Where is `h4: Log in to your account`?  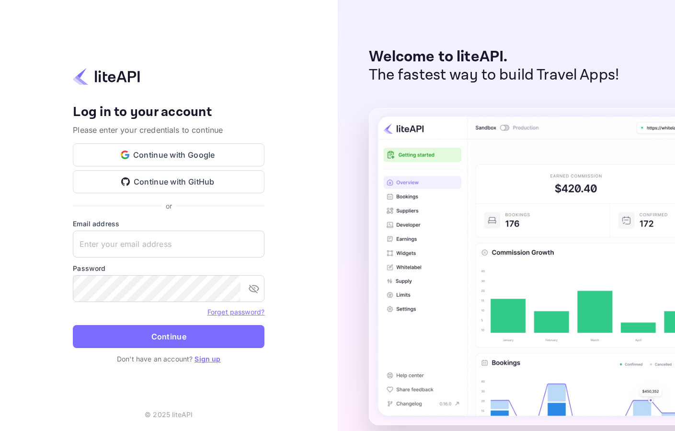 h4: Log in to your account is located at coordinates (169, 112).